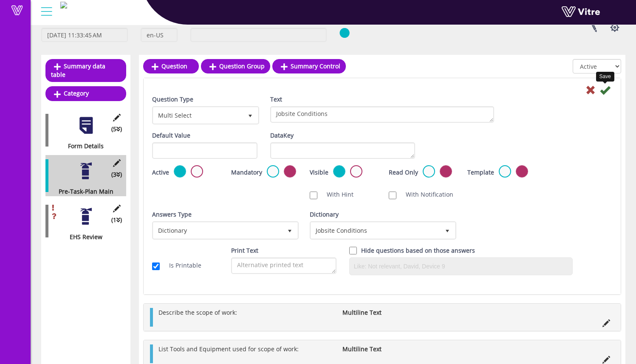  What do you see at coordinates (246, 173) in the screenshot?
I see `label: Mandatory` at bounding box center [246, 173].